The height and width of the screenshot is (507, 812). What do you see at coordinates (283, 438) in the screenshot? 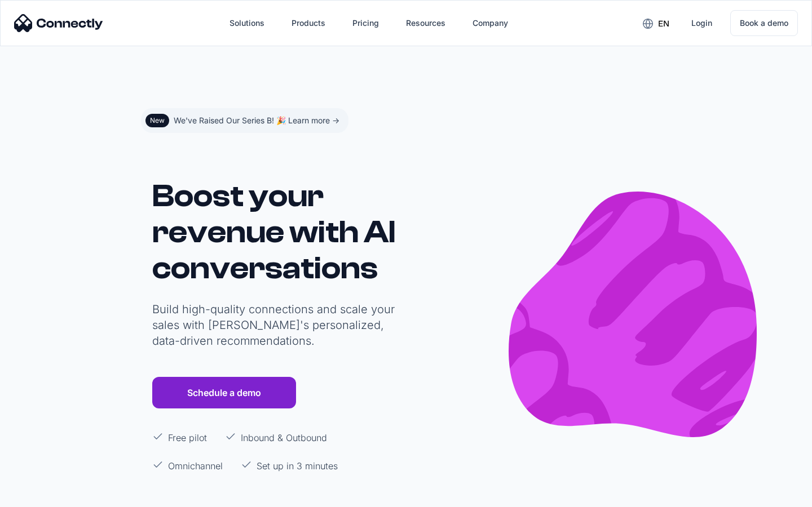
I see `p: Inbound & Outbound` at bounding box center [283, 438].